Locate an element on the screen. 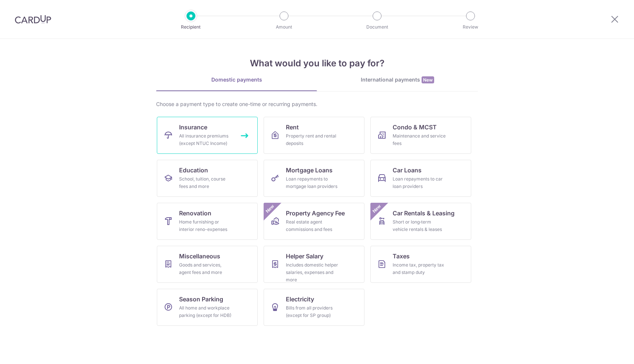 The height and width of the screenshot is (364, 634). a: Season ParkingAll home and workplace parking (except for HDB) is located at coordinates (207, 307).